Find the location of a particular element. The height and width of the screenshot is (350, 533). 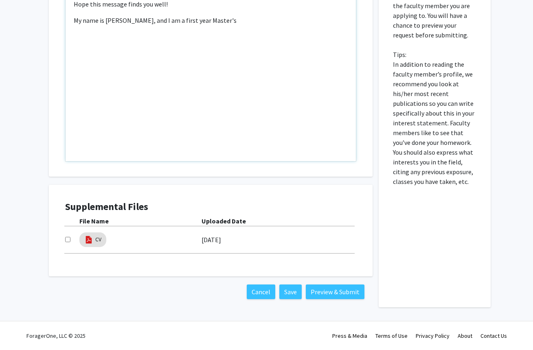

a: Terms of Use is located at coordinates (391, 336).